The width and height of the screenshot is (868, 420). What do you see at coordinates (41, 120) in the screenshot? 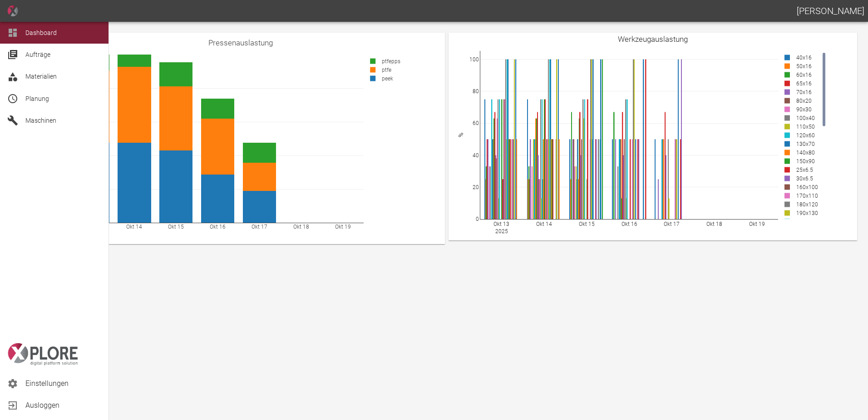
I see `span: Maschinen` at bounding box center [41, 120].